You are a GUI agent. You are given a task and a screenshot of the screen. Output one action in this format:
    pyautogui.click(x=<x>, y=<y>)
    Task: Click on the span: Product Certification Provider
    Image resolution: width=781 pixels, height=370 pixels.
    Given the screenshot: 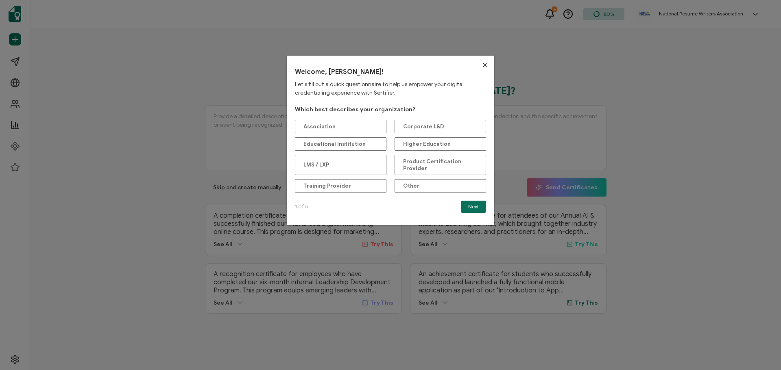 What is the action you would take?
    pyautogui.click(x=440, y=165)
    